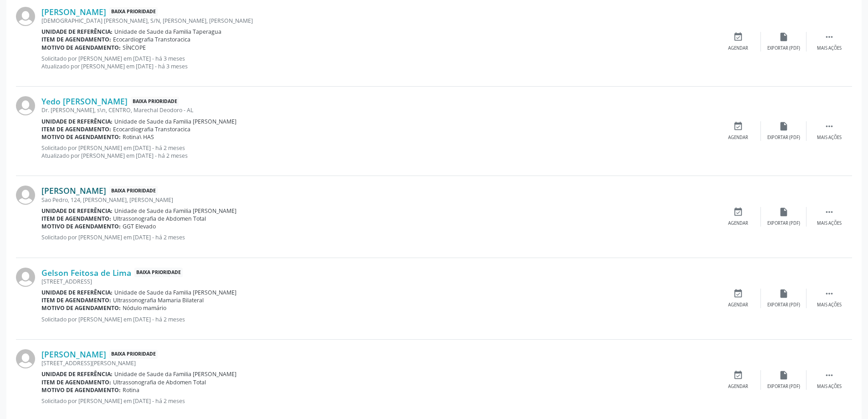 The height and width of the screenshot is (419, 868). What do you see at coordinates (139, 226) in the screenshot?
I see `span: GGT Elevado` at bounding box center [139, 226].